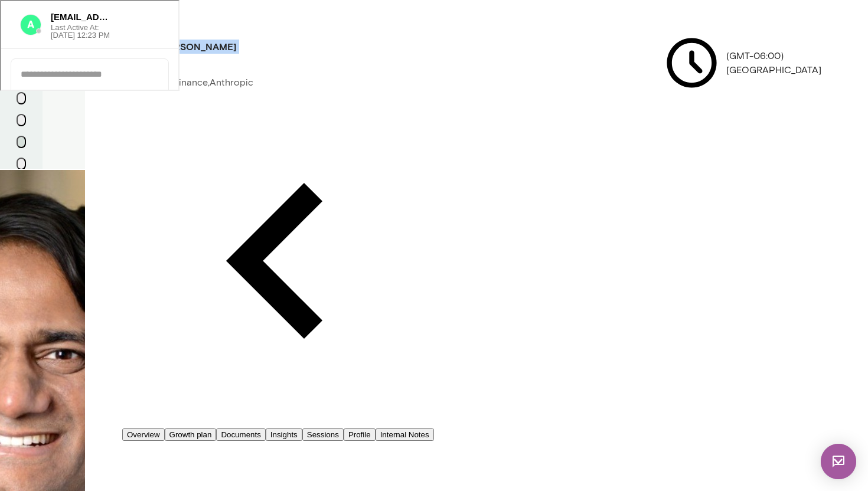 The height and width of the screenshot is (491, 868). Describe the element at coordinates (404, 434) in the screenshot. I see `button: Internal Notes` at that location.